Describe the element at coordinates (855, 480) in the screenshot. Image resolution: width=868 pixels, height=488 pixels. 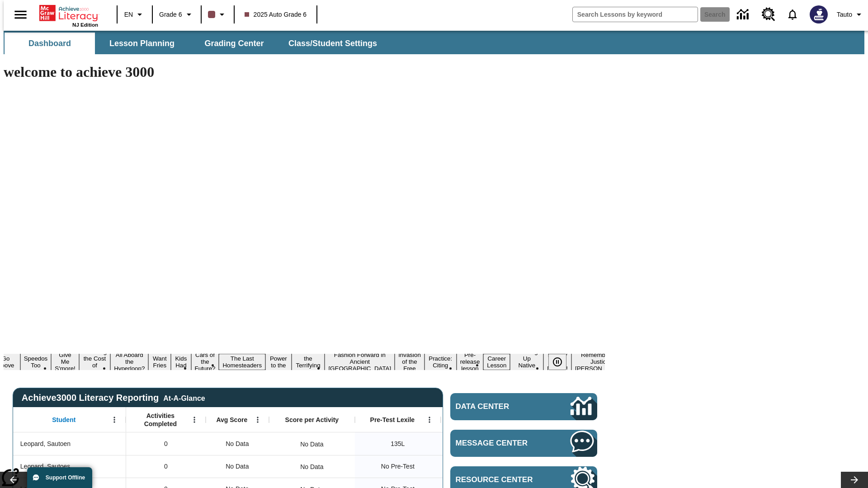
I see `button: Lesson carousel, Next` at that location.